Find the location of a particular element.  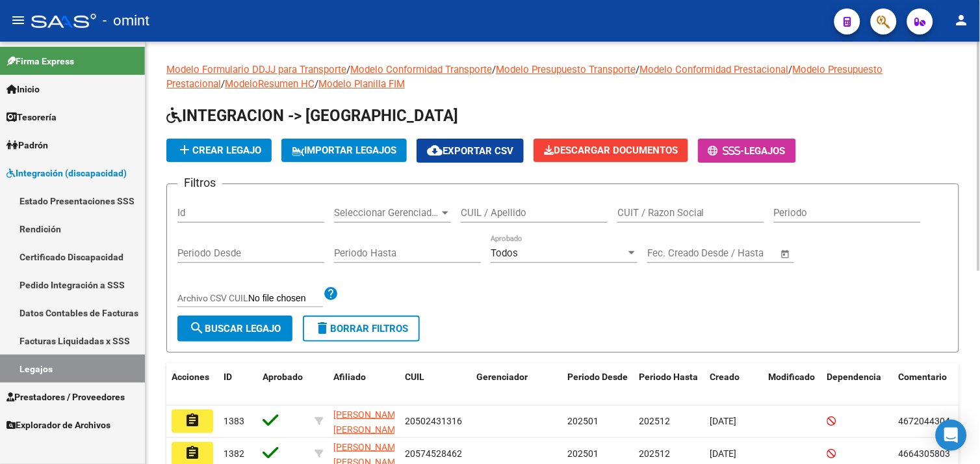

span: Prestadores / Proveedores is located at coordinates (65, 397).